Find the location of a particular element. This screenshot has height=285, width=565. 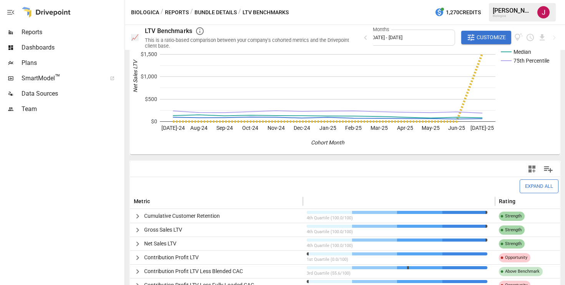

button: Joey Zwillinger is located at coordinates (544, 12).